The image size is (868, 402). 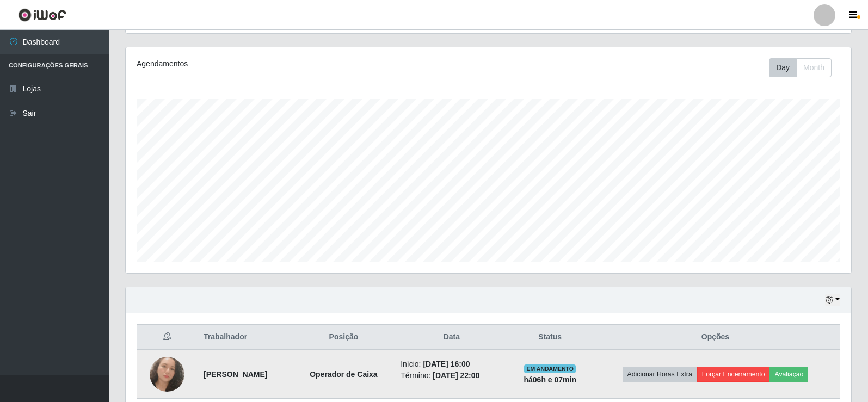 What do you see at coordinates (278, 64) in the screenshot?
I see `div: Agendamentos` at bounding box center [278, 64].